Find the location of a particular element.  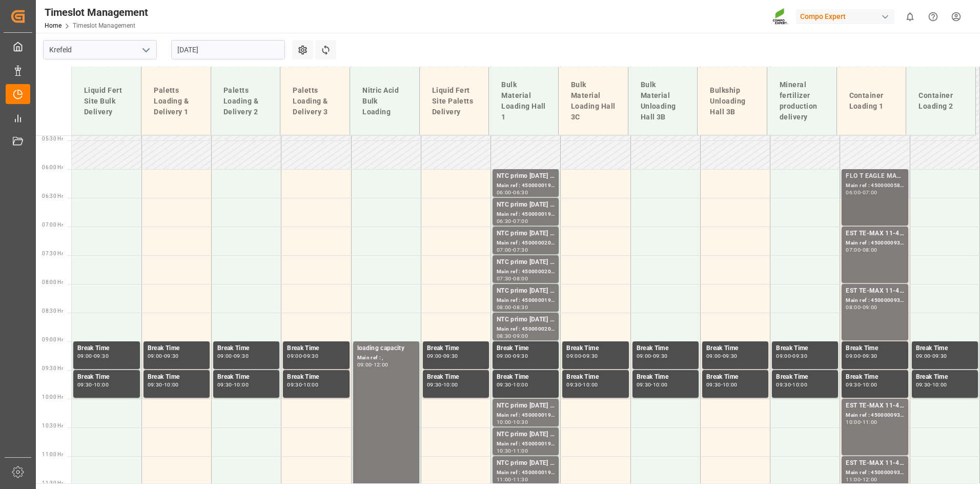

div: Bulkship Unloading Hall 3B is located at coordinates (732, 101).